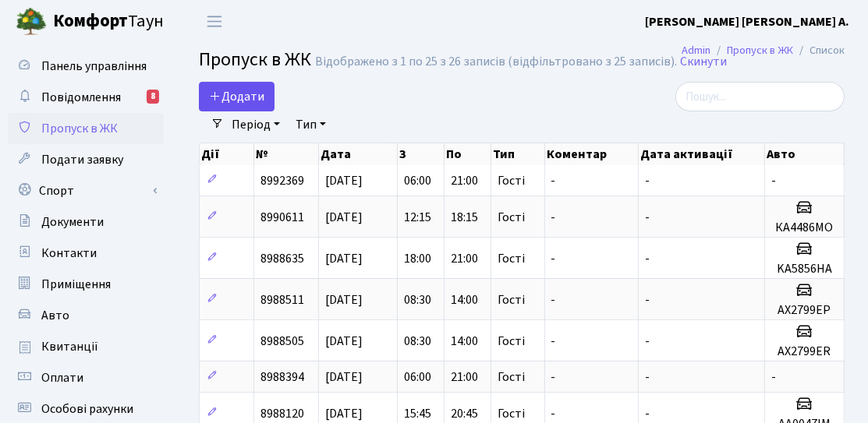  What do you see at coordinates (237, 97) in the screenshot?
I see `span: Додати` at bounding box center [237, 97].